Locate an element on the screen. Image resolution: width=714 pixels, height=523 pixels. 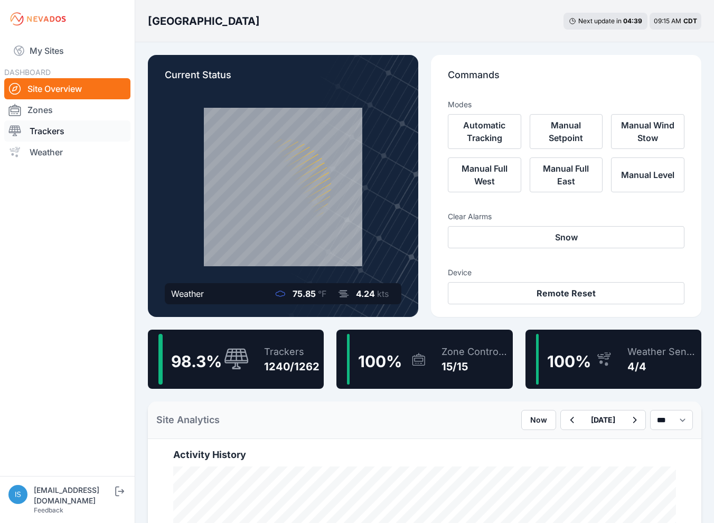
span: kts is located at coordinates (383, 294).